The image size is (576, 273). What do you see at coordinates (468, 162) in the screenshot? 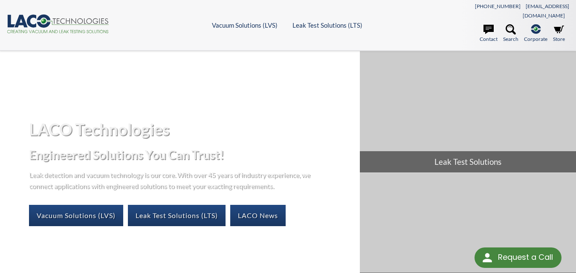
I see `span: Leak Test Solutions` at bounding box center [468, 162].